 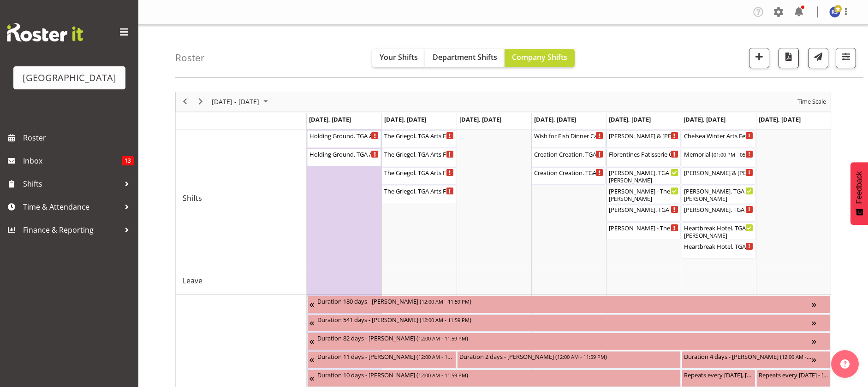 What do you see at coordinates (72, 161) in the screenshot?
I see `span: Inbox` at bounding box center [72, 161].